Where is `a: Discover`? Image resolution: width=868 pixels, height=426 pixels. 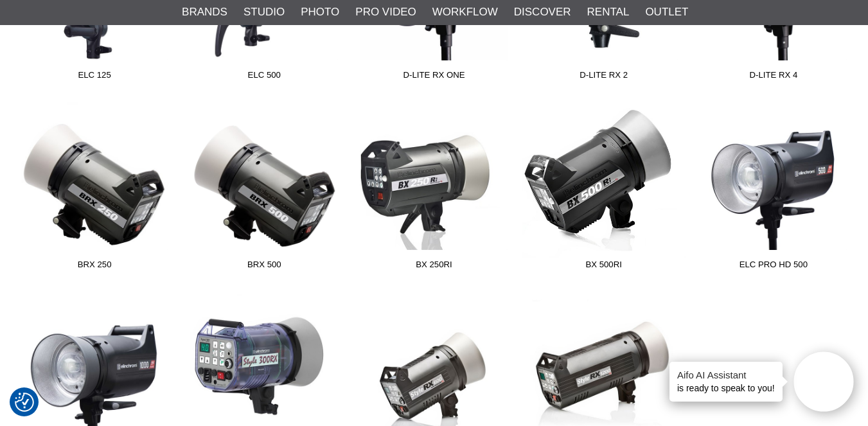 a: Discover is located at coordinates (542, 12).